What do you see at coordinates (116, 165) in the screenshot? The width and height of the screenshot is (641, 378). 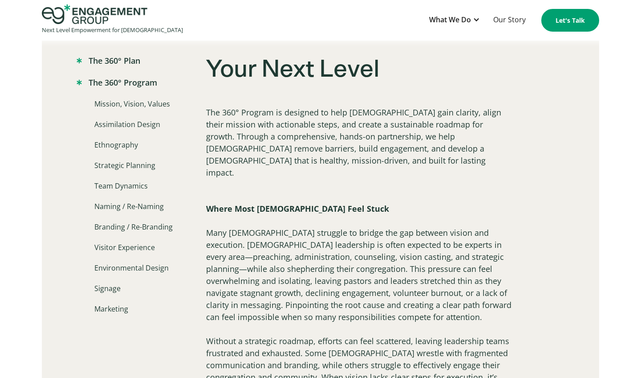 I see `a: Strategic Planning` at bounding box center [116, 165].